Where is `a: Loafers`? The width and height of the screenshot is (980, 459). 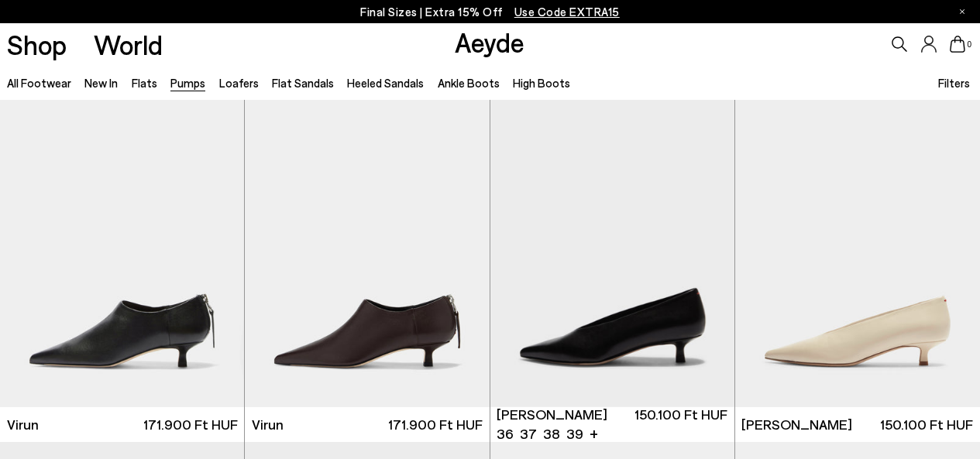
a: Loafers is located at coordinates (239, 83).